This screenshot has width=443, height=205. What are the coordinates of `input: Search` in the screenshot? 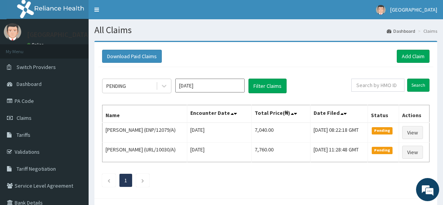 It's located at (419, 85).